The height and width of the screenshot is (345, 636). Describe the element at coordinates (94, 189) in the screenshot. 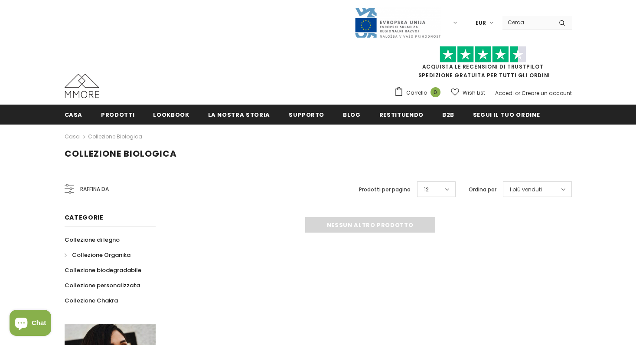

I see `span: Raffina da` at that location.